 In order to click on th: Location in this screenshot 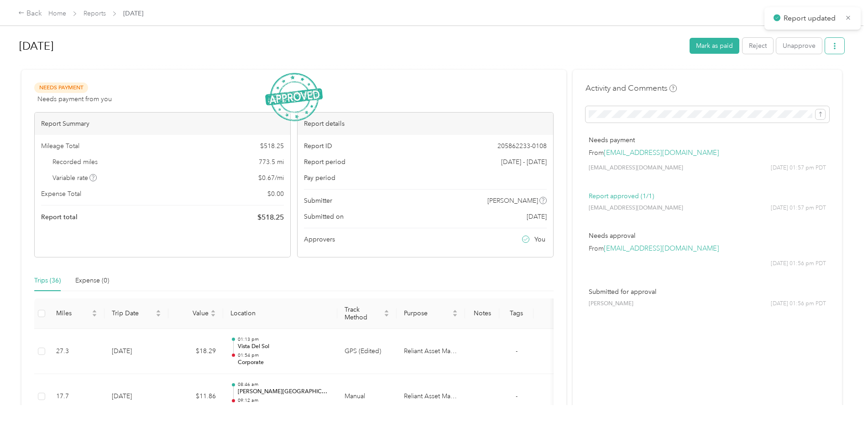, I will do `click(280, 314)`.